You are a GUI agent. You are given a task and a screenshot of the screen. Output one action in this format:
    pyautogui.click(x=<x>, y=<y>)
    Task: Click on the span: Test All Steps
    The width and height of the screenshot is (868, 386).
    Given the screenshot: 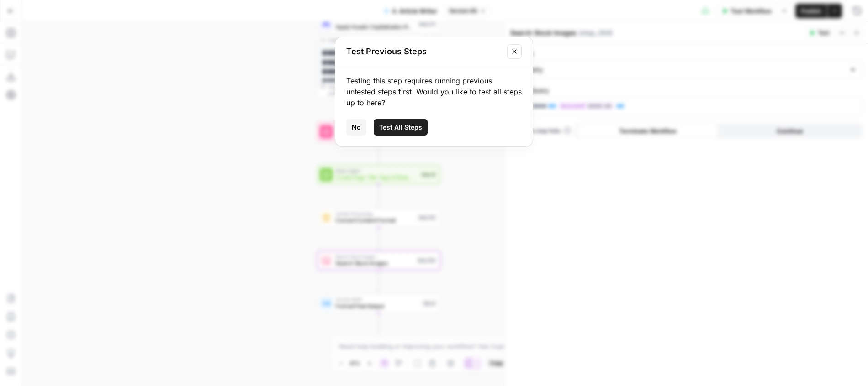 What is the action you would take?
    pyautogui.click(x=400, y=127)
    